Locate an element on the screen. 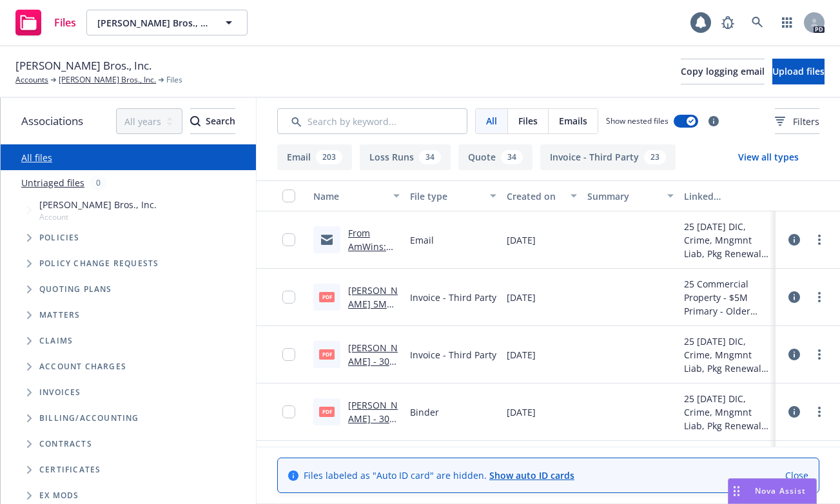  span: Quoting plans is located at coordinates (75, 289).